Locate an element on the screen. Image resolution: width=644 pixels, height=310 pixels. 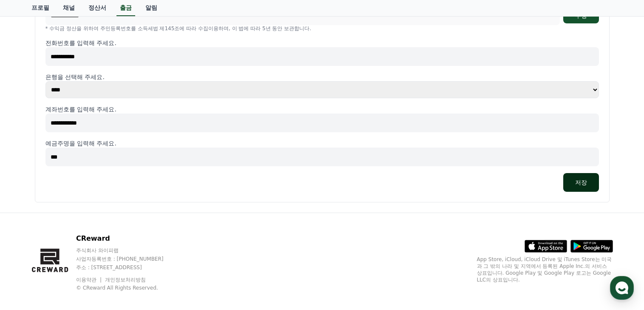
button: 저장 is located at coordinates (581, 183).